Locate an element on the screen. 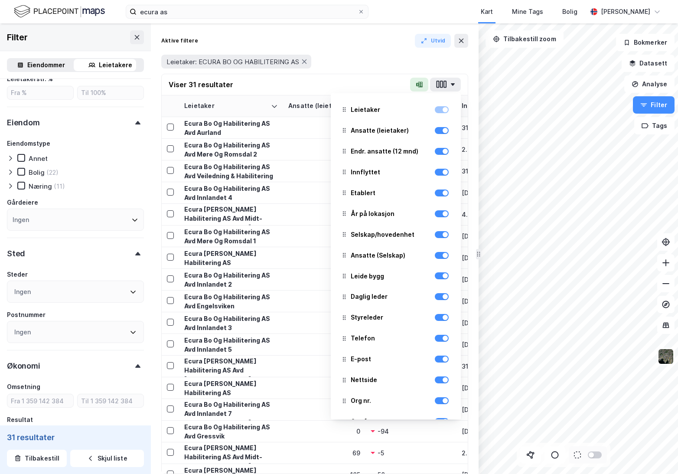 Image resolution: width=678 pixels, height=474 pixels. div: Gårdeiere is located at coordinates (23, 202).